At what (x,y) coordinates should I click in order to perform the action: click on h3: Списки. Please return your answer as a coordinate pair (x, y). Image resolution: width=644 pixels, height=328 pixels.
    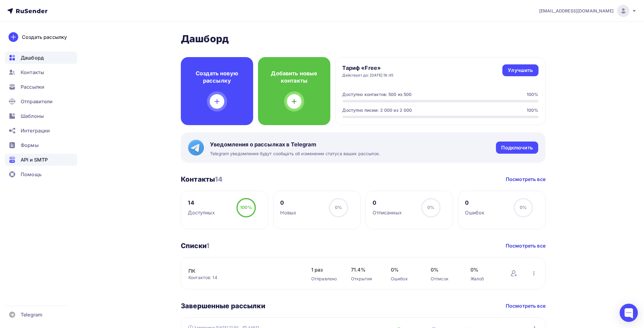
    Looking at the image, I should click on (195, 246).